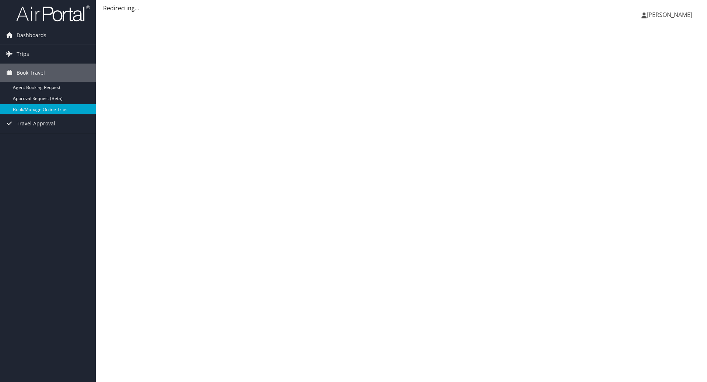 The width and height of the screenshot is (707, 382). I want to click on span: Dashboards, so click(31, 35).